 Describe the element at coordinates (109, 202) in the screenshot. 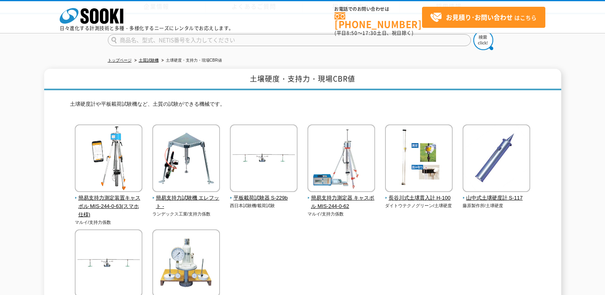

I see `a: 簡易支持力測定装置キャスポル MIS-244-0-63(スマホ仕様)` at that location.